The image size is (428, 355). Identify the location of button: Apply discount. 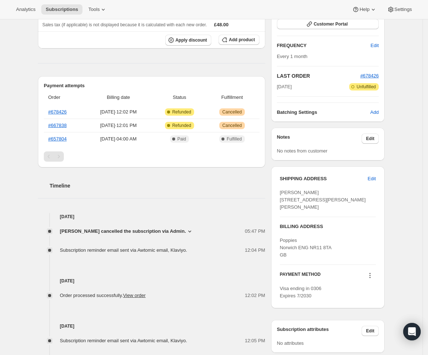
(188, 40).